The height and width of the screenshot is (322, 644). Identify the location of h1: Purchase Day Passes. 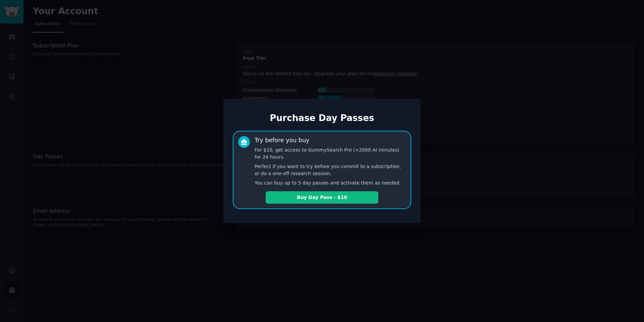
(322, 118).